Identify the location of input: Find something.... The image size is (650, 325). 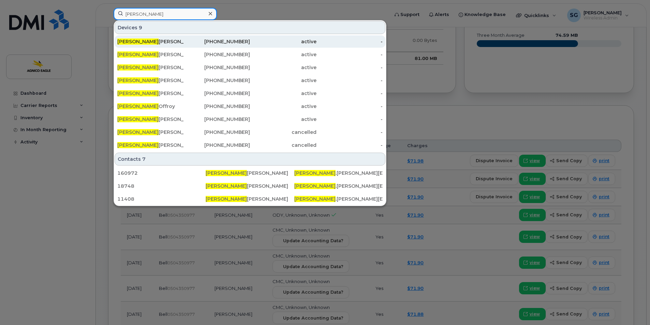
(165, 14).